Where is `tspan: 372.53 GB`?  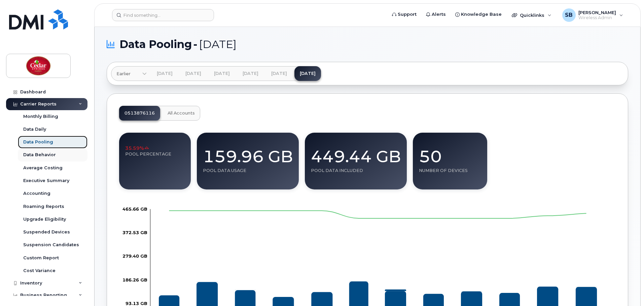
tspan: 372.53 GB is located at coordinates (135, 232).